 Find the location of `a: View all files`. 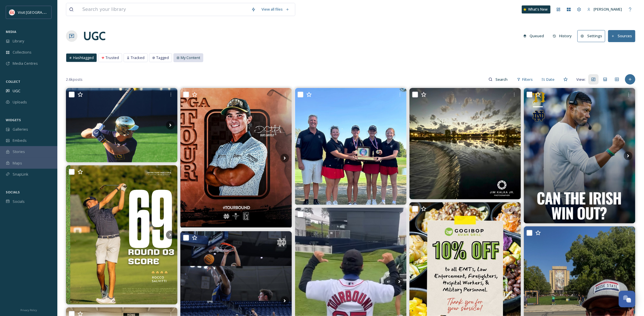

a: View all files is located at coordinates (275, 9).